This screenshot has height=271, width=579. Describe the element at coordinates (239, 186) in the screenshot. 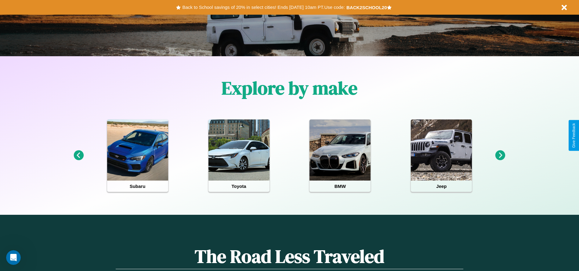

I see `h4: Toyota` at that location.